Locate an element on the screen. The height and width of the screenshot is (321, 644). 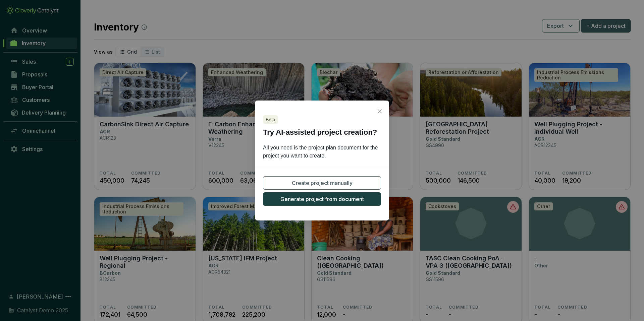
p: Beta is located at coordinates (270, 119).